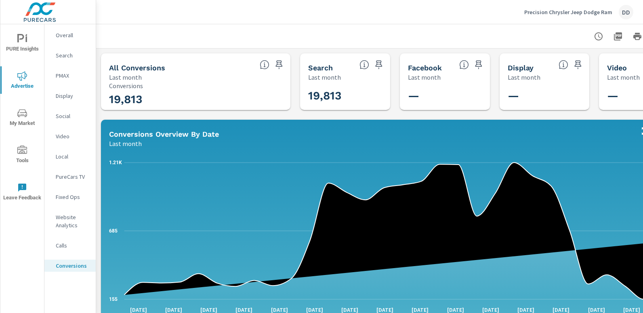 The height and width of the screenshot is (313, 643). I want to click on span: Tools, so click(22, 155).